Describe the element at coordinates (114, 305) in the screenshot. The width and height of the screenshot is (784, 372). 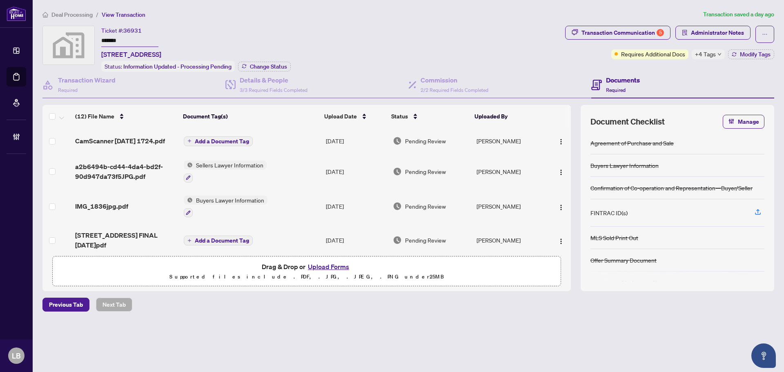
I see `button: Next Tab` at that location.